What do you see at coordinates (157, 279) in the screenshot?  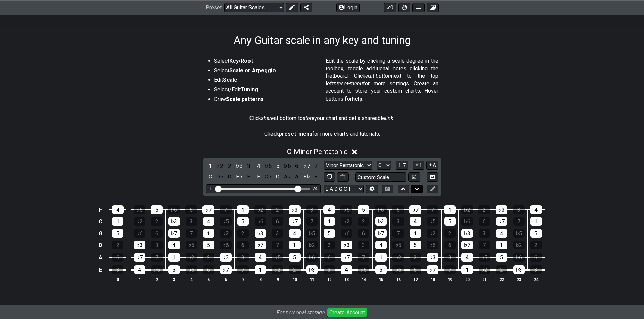 I see `th: 2` at bounding box center [157, 279].